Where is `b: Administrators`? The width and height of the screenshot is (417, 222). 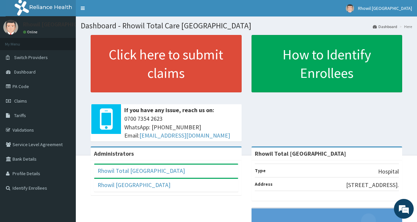 b: Administrators is located at coordinates (114, 153).